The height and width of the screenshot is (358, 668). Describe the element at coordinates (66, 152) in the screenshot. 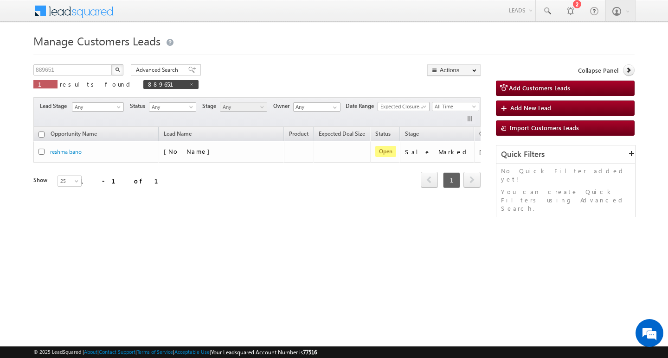

I see `a: reshma bano` at that location.